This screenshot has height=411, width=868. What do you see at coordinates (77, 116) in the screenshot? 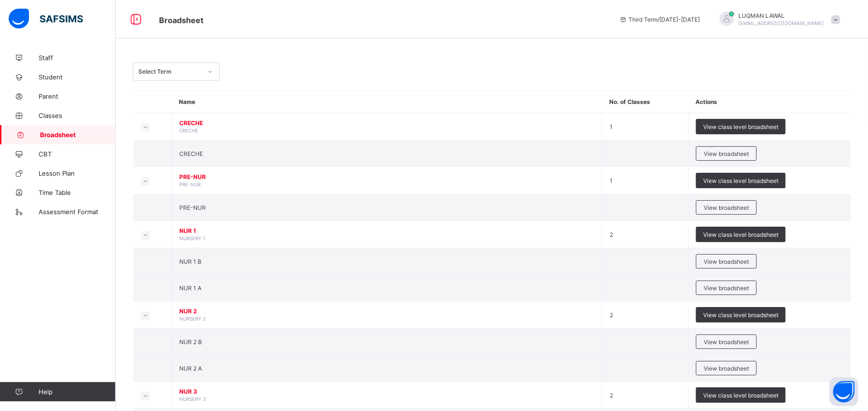
I see `span: Classes` at bounding box center [77, 116].